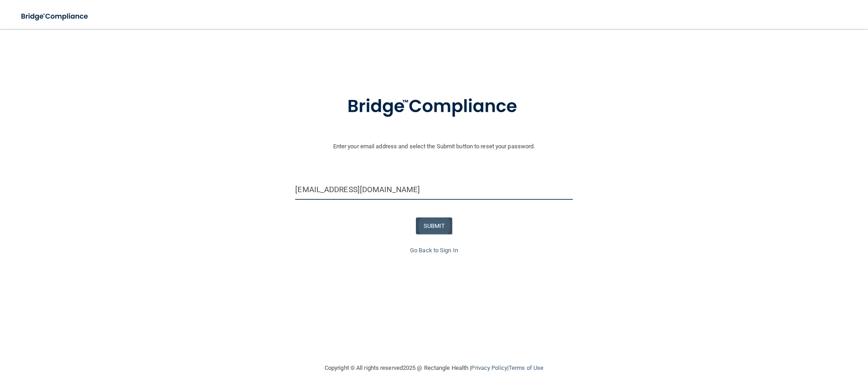 The height and width of the screenshot is (392, 868). Describe the element at coordinates (434, 368) in the screenshot. I see `div: Copyright © All rights reserved 2025 @ Rectangle Health | |` at that location.